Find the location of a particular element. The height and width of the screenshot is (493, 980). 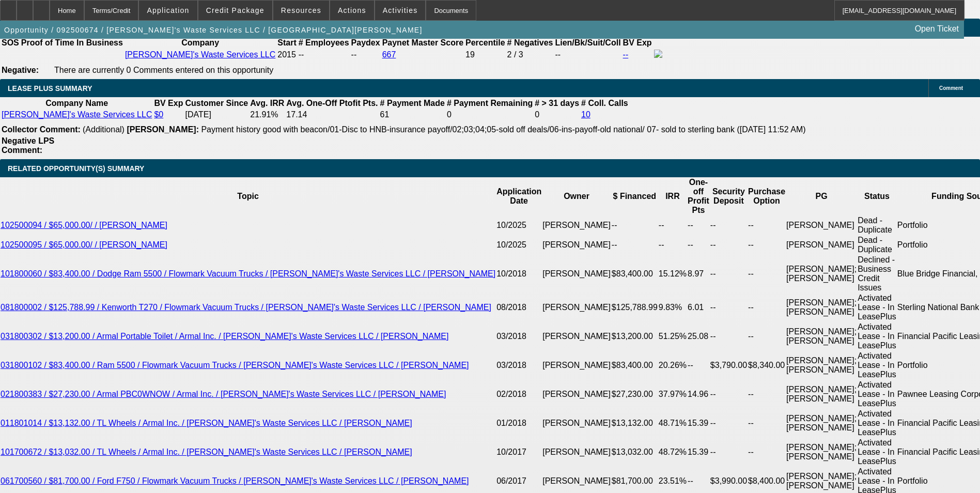

a: 10 is located at coordinates (586, 115).